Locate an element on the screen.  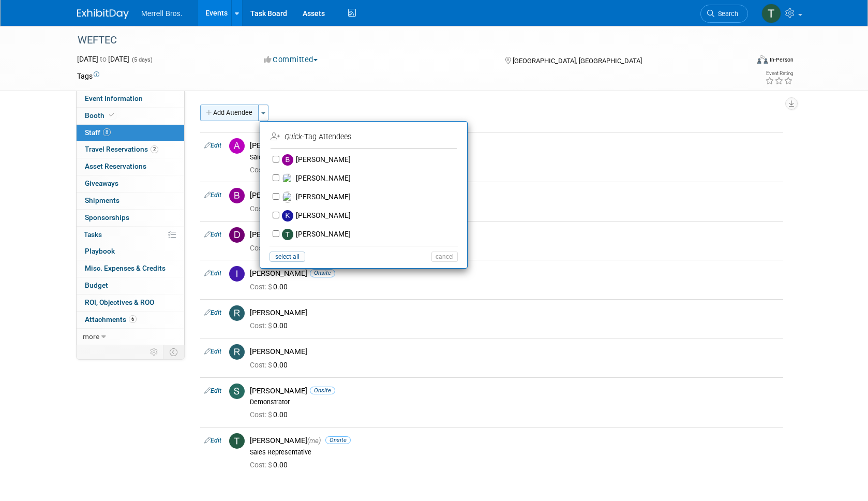
span: Merrell Bros. is located at coordinates (162, 13).